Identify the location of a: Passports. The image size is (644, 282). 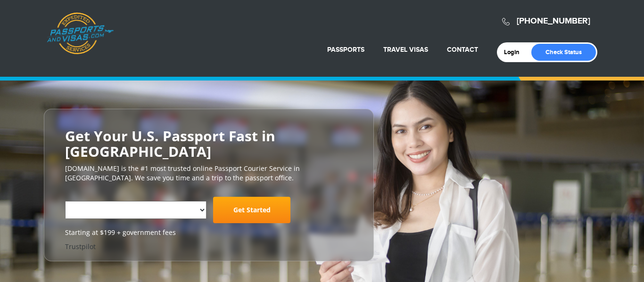
(346, 49).